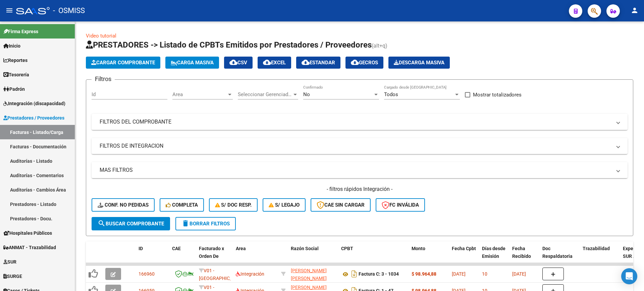  Describe the element at coordinates (16, 75) in the screenshot. I see `span: Tesorería` at that location.